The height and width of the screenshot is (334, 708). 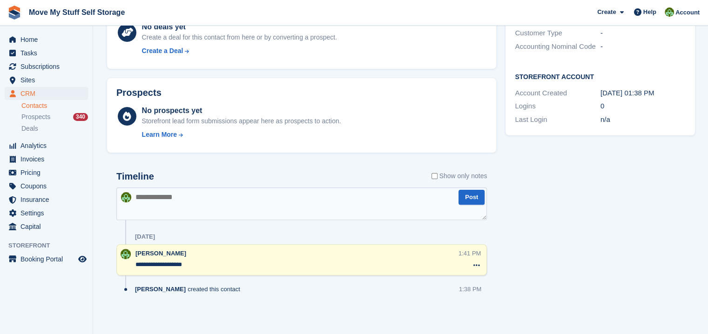 I want to click on a: Prospects 340, so click(x=54, y=117).